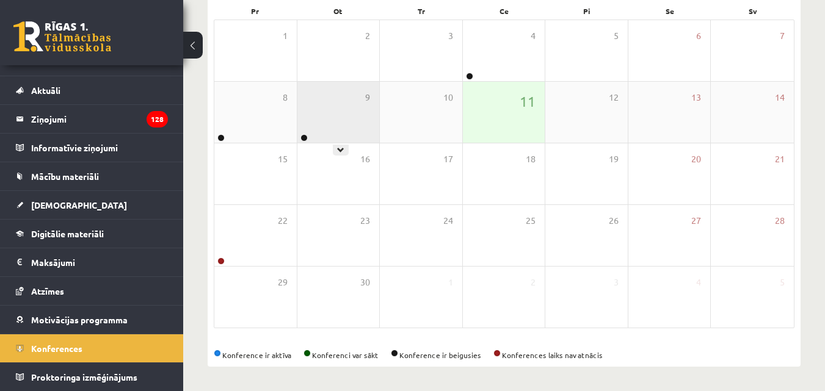 The height and width of the screenshot is (391, 825). What do you see at coordinates (283, 283) in the screenshot?
I see `span: 29` at bounding box center [283, 283].